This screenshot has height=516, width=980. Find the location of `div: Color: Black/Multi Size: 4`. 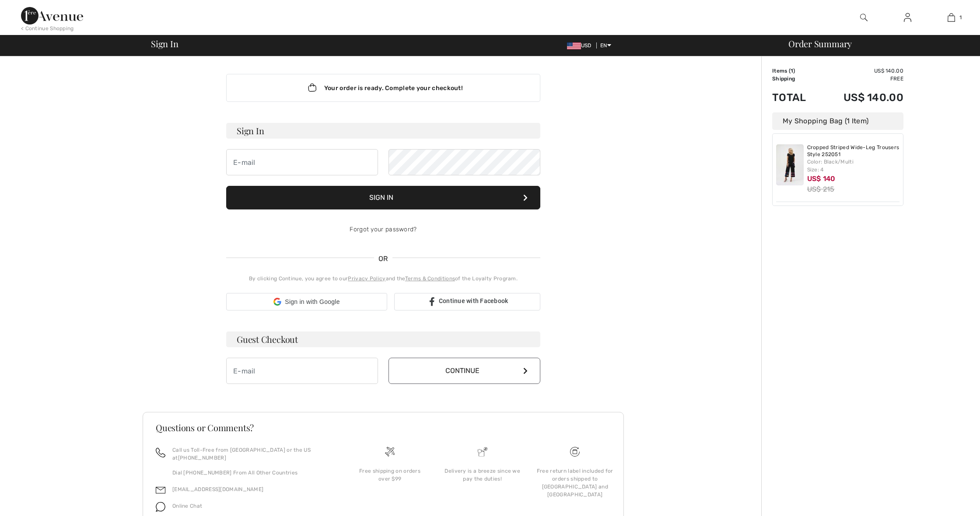

div: Color: Black/Multi Size: 4 is located at coordinates (854, 166).